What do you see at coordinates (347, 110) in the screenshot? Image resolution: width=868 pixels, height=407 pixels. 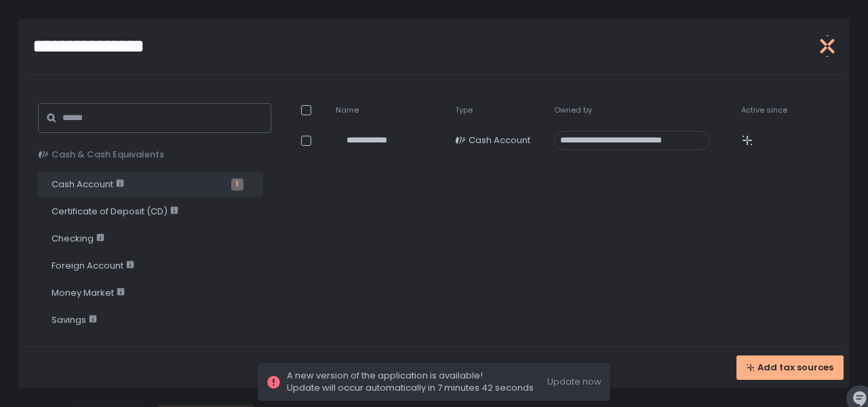 I see `span: Name` at bounding box center [347, 110].